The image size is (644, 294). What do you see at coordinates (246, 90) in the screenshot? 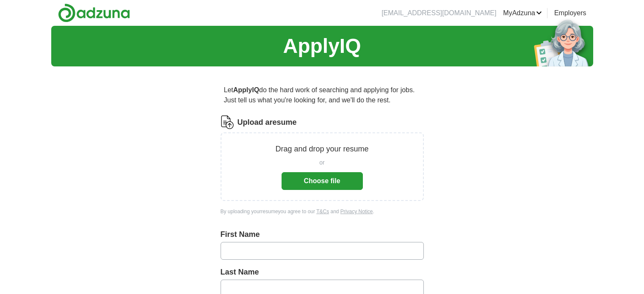
I see `strong: ApplyIQ` at bounding box center [246, 90].